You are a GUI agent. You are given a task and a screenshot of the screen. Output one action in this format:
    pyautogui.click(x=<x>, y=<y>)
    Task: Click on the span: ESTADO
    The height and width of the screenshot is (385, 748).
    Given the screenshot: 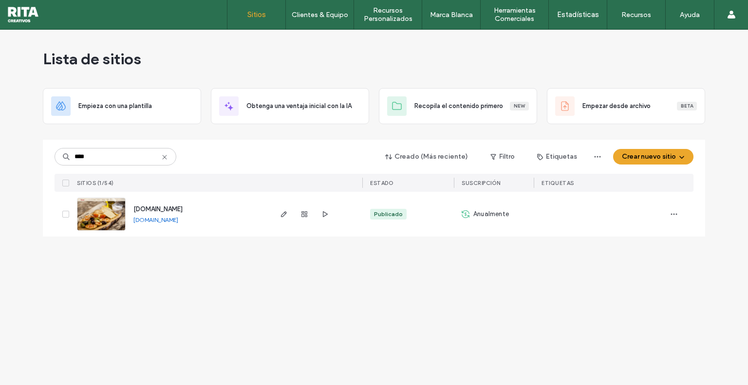 What is the action you would take?
    pyautogui.click(x=382, y=183)
    